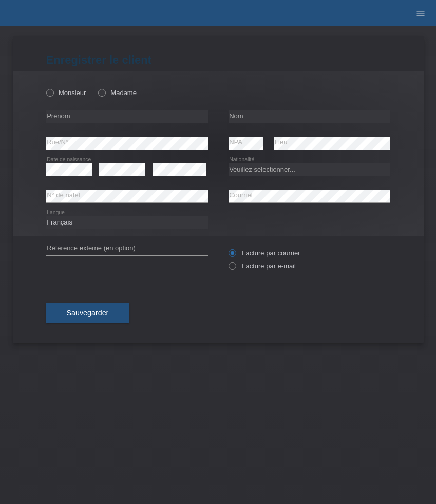 The image size is (436, 504). Describe the element at coordinates (232, 256) in the screenshot. I see `input: Facture par courrier` at that location.